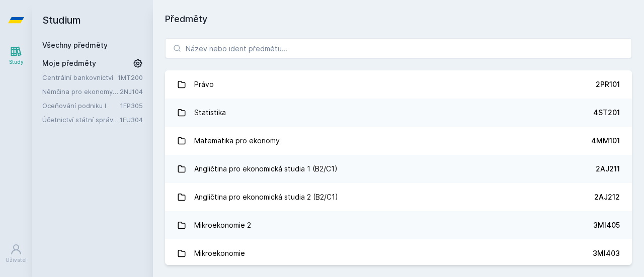 The height and width of the screenshot is (277, 644). I want to click on a: Němčina pro ekonomy - mírně pokročilá úroveň 2 (A2), so click(81, 91).